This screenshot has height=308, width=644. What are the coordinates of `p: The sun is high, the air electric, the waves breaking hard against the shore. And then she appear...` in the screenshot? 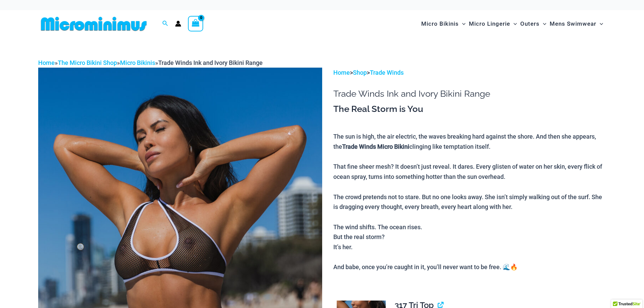 It's located at (469, 202).